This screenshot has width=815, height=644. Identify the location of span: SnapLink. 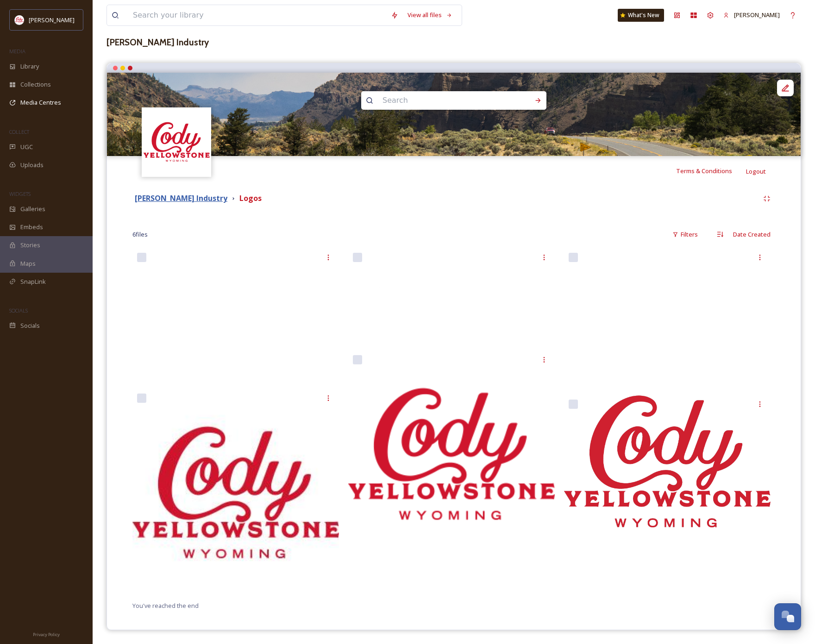
(33, 281).